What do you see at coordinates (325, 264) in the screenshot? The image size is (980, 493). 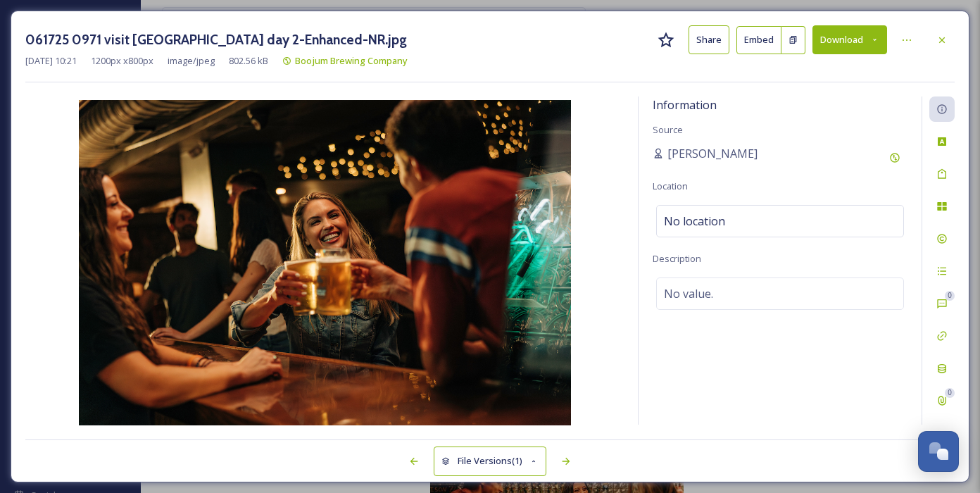 I see `img: 061725%200971%20visit%20haywood%20day%202-Enhanced-NR.jpg` at bounding box center [325, 264].